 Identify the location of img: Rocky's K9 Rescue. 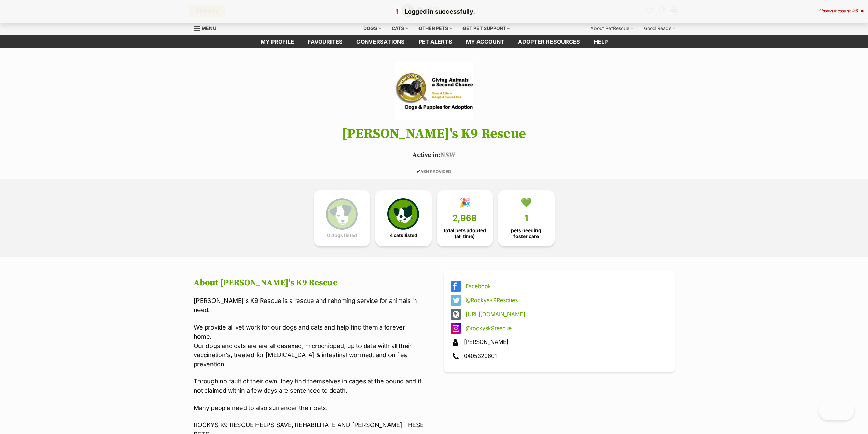
(434, 91).